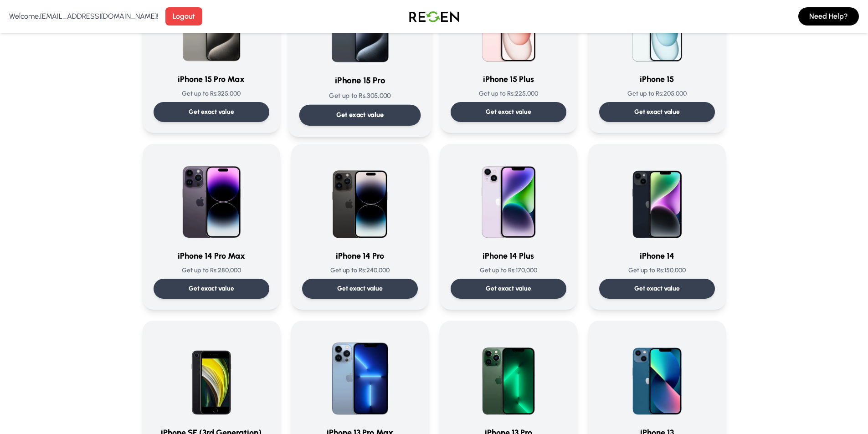  I want to click on h3: iPhone 15 Plus, so click(508, 79).